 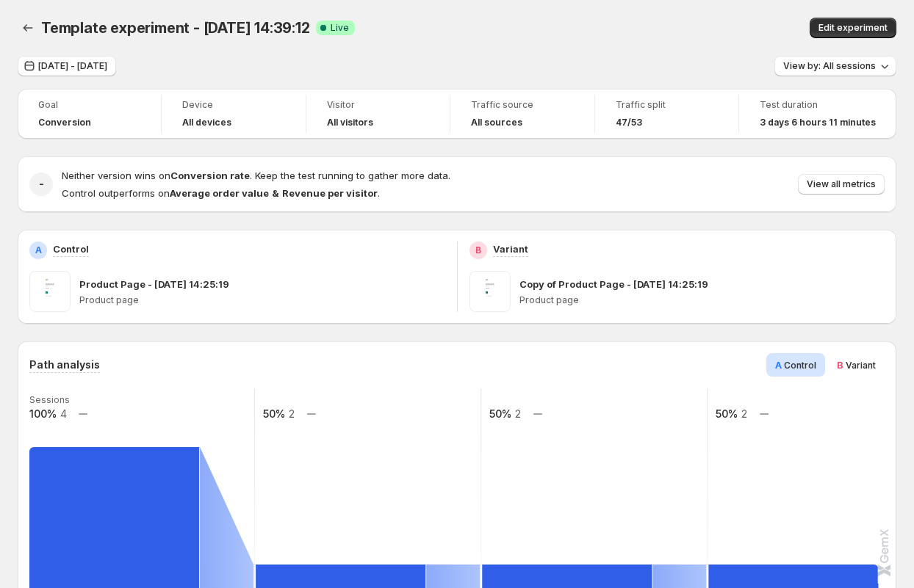 What do you see at coordinates (841, 185) in the screenshot?
I see `span: View all metrics` at bounding box center [841, 185].